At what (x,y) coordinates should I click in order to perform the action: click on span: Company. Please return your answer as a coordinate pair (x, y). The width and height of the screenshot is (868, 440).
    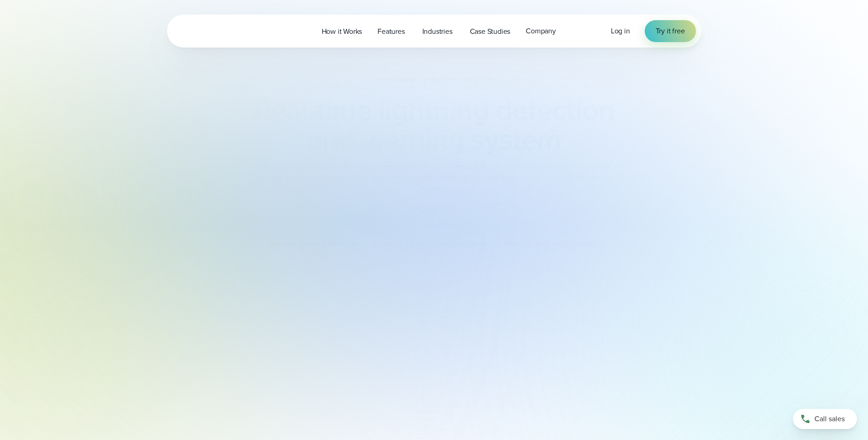
    Looking at the image, I should click on (541, 31).